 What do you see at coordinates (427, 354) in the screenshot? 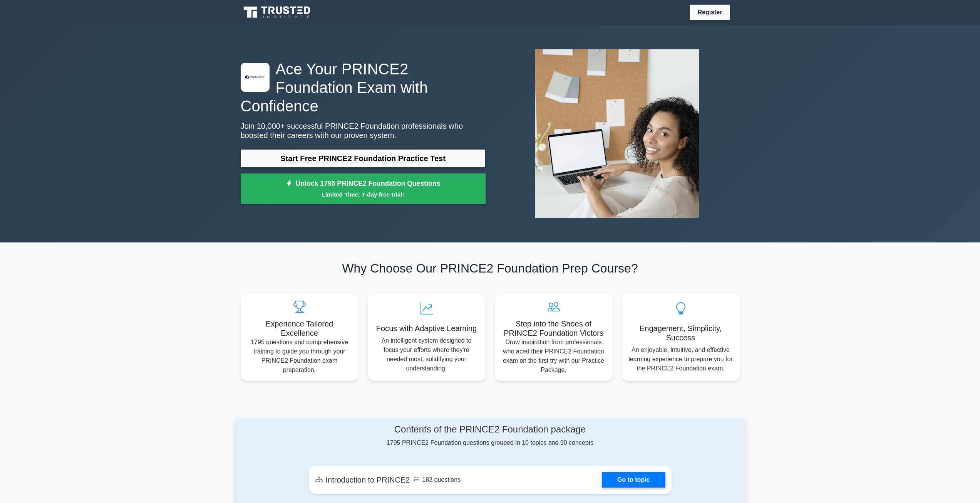
I see `p: An intelligent system designed to focus your efforts where they're needed most, solidifying your ...` at bounding box center [427, 354].